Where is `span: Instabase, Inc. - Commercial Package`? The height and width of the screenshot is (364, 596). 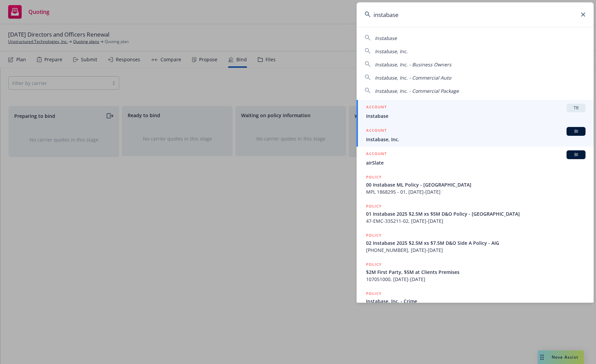 span: Instabase, Inc. - Commercial Package is located at coordinates (417, 91).